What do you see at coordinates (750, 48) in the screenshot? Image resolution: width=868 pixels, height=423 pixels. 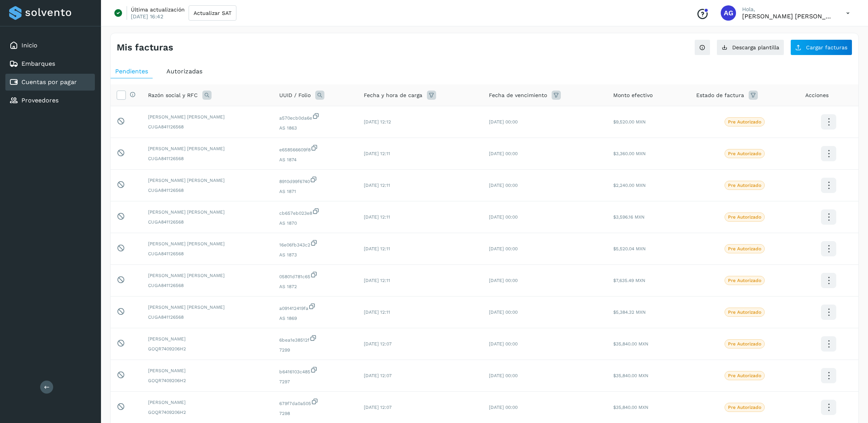 I see `a: Descarga plantilla` at bounding box center [750, 48].